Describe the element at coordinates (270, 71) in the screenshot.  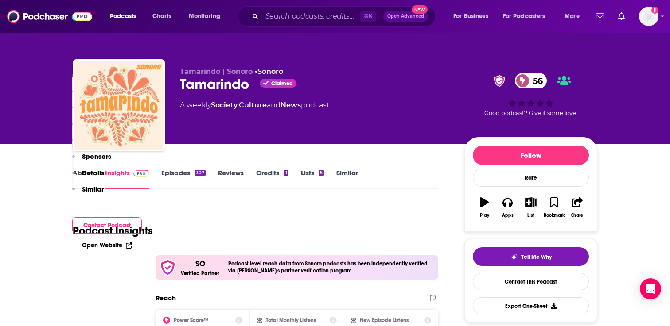
I see `a: Sonoro` at that location.